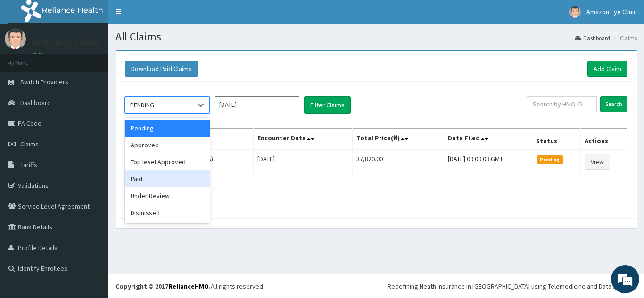  What do you see at coordinates (29, 165) in the screenshot?
I see `span: Tariffs` at bounding box center [29, 165].